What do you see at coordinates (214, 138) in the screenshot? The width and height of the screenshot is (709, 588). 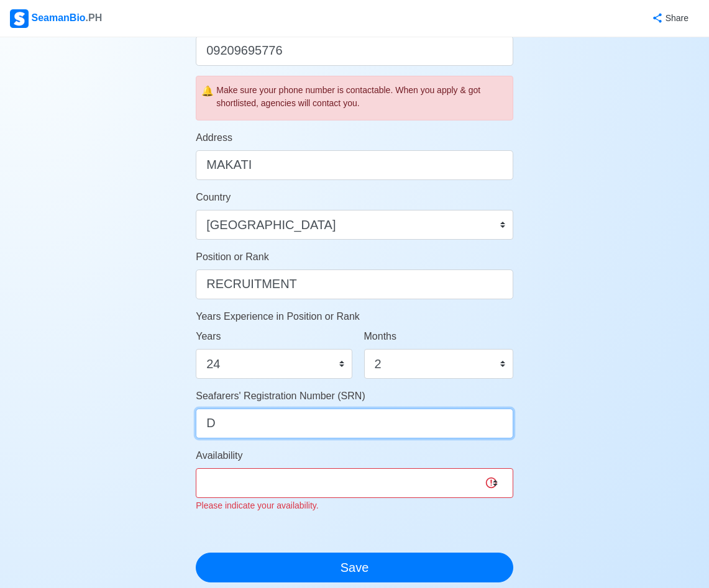 I see `span: Address` at bounding box center [214, 138].